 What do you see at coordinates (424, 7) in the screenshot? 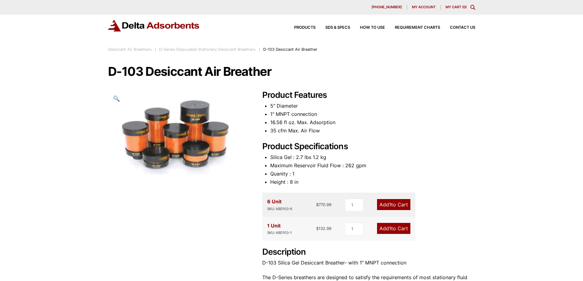
I see `span: My account` at bounding box center [424, 7].